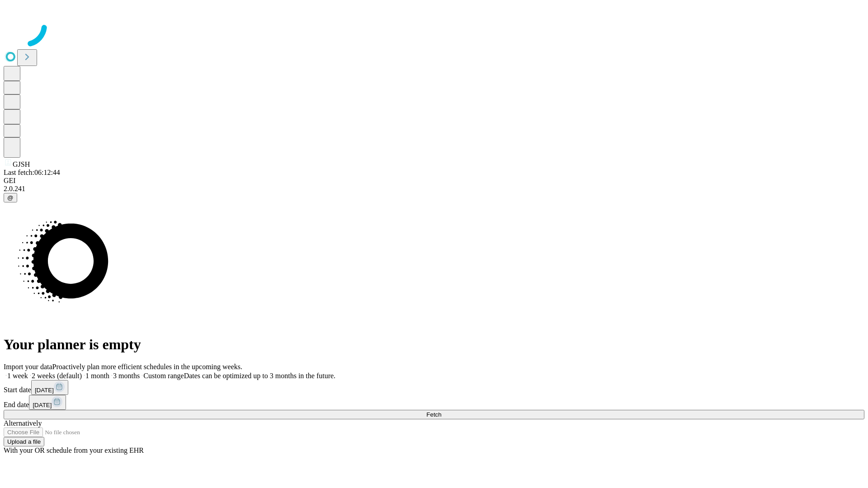  Describe the element at coordinates (127, 376) in the screenshot. I see `span: 3 months` at that location.